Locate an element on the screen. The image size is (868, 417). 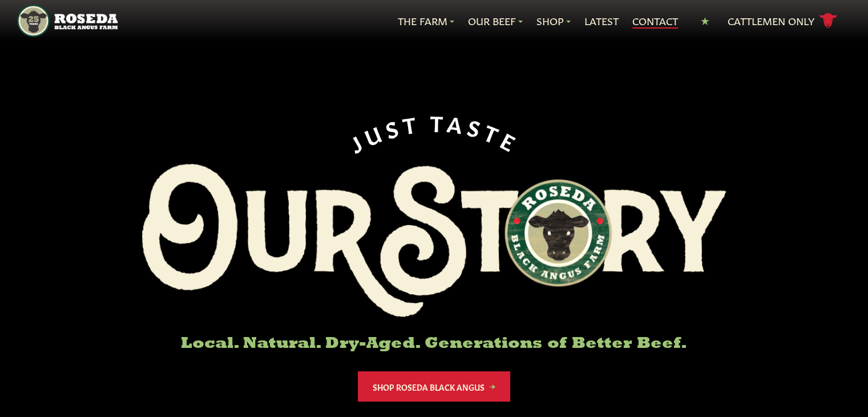
a: Shop is located at coordinates (554, 21).